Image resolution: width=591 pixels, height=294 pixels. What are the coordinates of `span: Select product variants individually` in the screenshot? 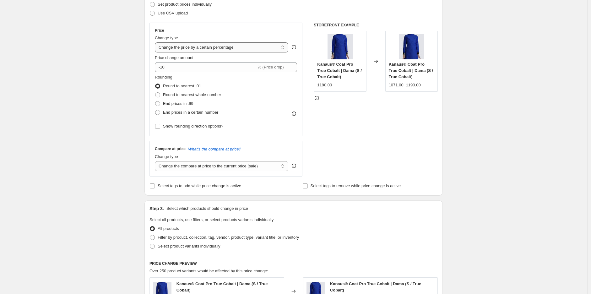 It's located at (189, 246).